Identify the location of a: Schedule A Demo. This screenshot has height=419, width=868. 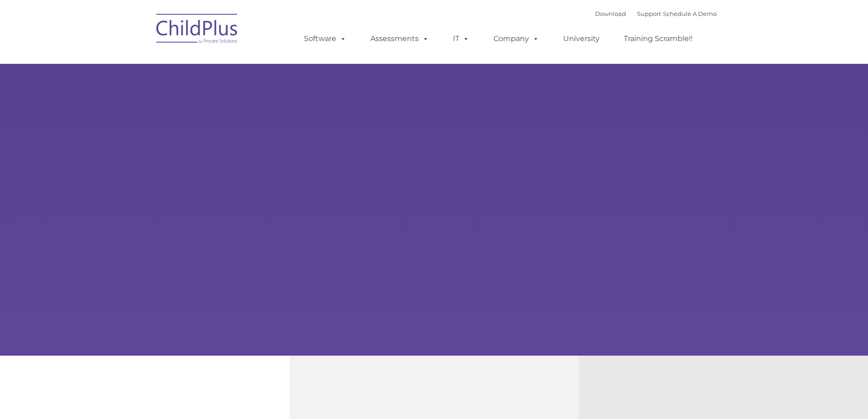
(689, 14).